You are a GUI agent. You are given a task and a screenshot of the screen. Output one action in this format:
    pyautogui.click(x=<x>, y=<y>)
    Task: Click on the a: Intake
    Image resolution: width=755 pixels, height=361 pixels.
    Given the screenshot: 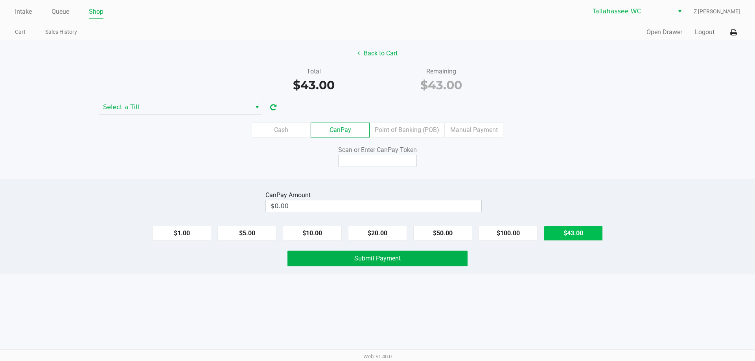 What is the action you would take?
    pyautogui.click(x=23, y=12)
    